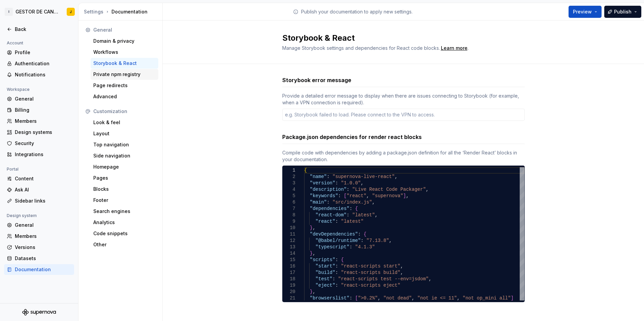 This screenshot has width=644, height=321. What do you see at coordinates (39, 270) in the screenshot?
I see `a: Documentation` at bounding box center [39, 270].